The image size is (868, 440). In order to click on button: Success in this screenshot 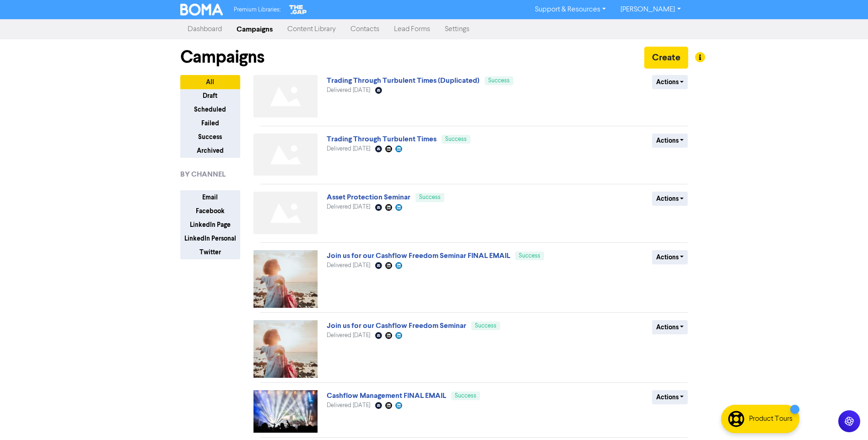, I will do `click(210, 136)`.